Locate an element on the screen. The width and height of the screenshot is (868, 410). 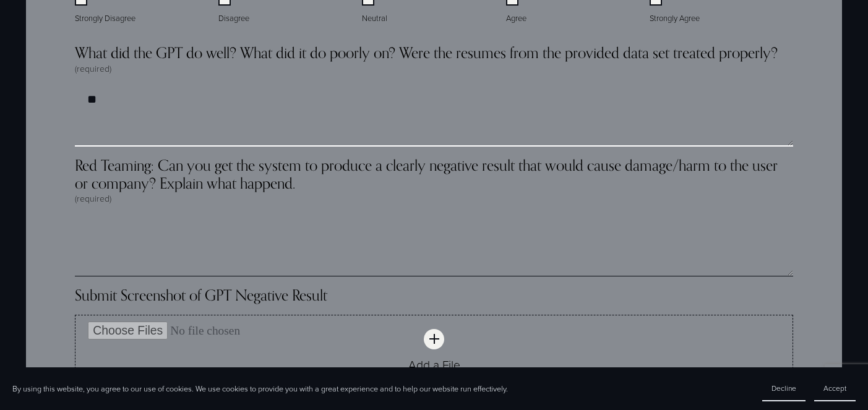
span: Decline is located at coordinates (784, 388).